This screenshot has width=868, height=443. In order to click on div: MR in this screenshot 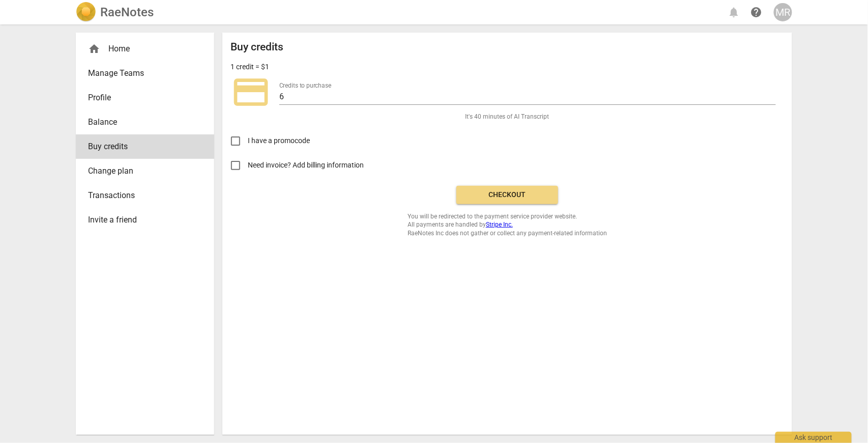, I will do `click(784, 12)`.